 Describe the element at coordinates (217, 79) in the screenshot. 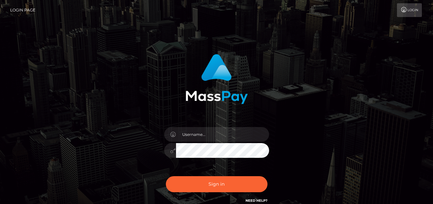

I see `img: MassPay Login` at that location.